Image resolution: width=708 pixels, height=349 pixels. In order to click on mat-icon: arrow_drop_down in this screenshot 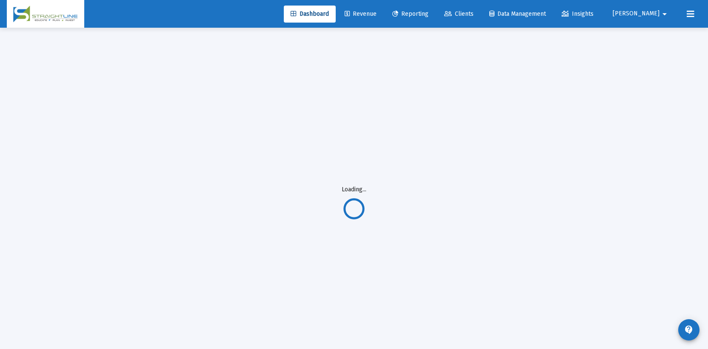, I will do `click(665, 14)`.